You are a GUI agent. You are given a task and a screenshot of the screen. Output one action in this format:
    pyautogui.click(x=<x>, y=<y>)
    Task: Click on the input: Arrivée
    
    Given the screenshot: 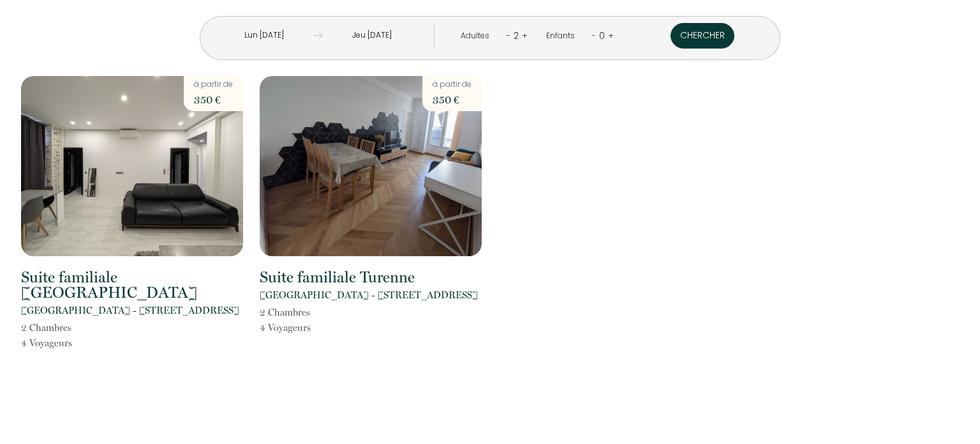 What is the action you would take?
    pyautogui.click(x=264, y=35)
    